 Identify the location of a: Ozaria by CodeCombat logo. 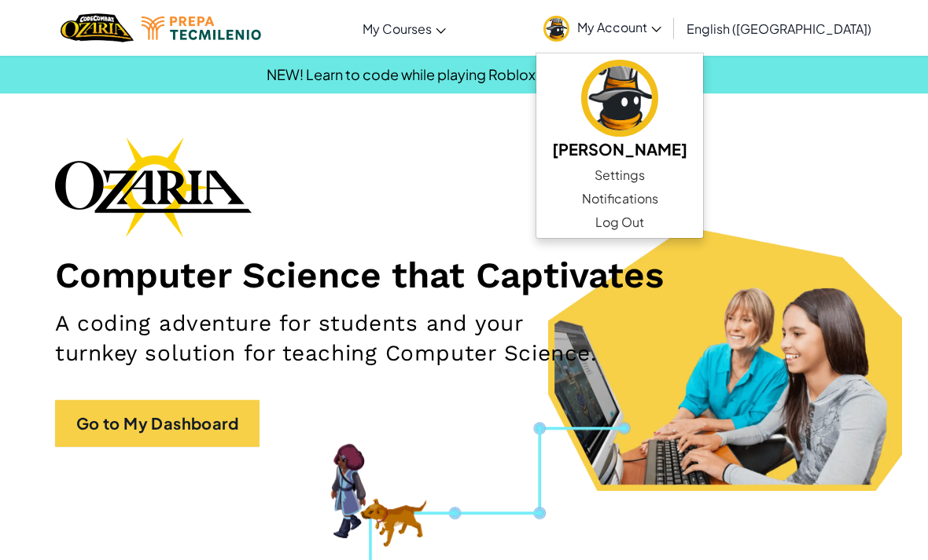
(97, 27).